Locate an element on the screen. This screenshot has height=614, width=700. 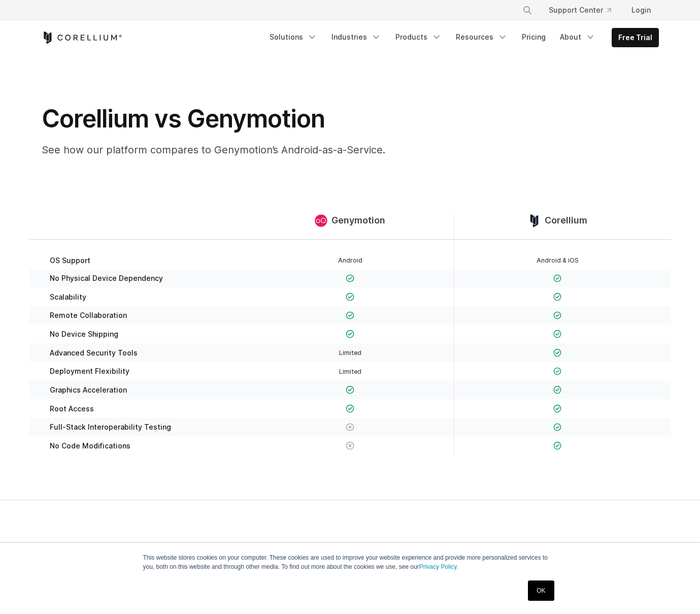
img: compare_genymotion--large is located at coordinates (321, 220).